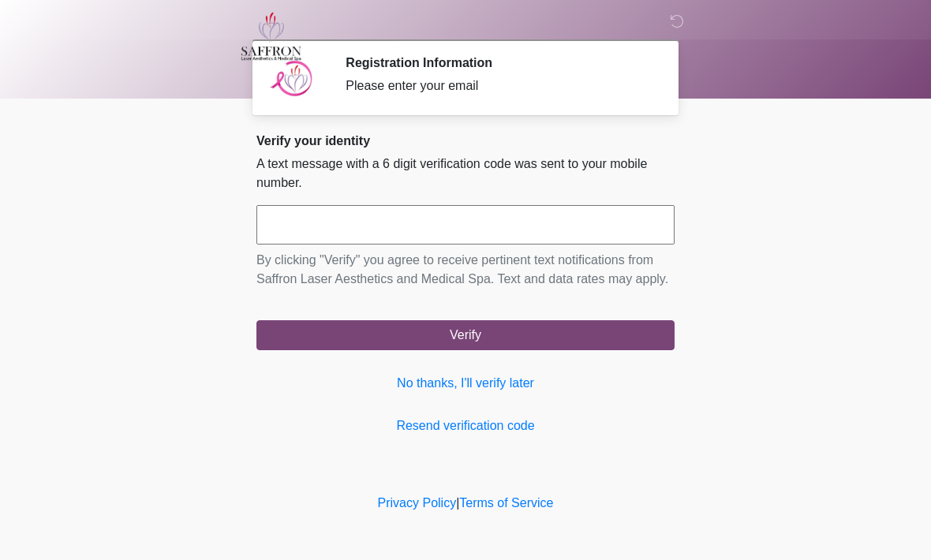 The width and height of the screenshot is (931, 560). What do you see at coordinates (418, 502) in the screenshot?
I see `a: Privacy Policy` at bounding box center [418, 502].